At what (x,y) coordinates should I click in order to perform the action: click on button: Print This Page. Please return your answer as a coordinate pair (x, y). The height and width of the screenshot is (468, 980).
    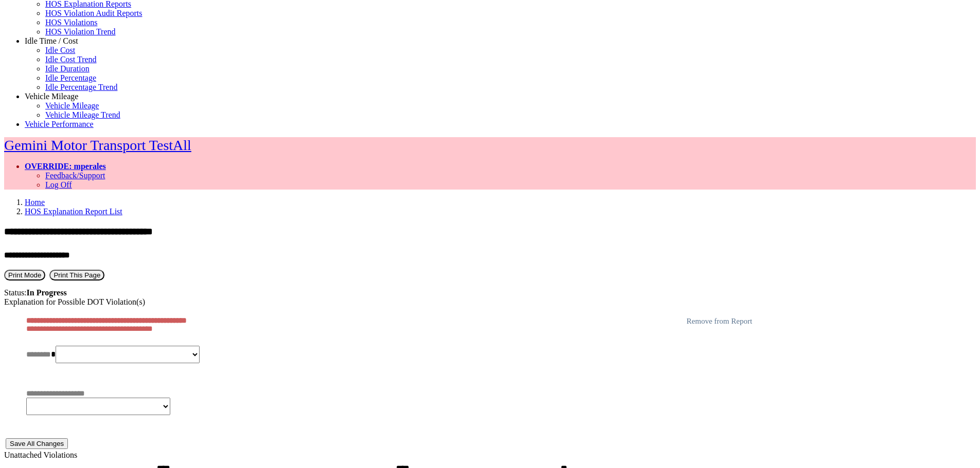
    Looking at the image, I should click on (77, 275).